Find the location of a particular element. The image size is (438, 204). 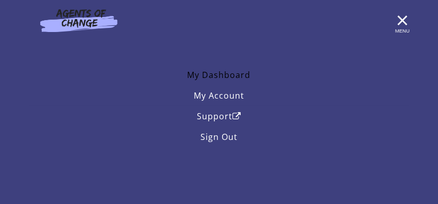

a: SupportOpen in a new window is located at coordinates (219, 116).